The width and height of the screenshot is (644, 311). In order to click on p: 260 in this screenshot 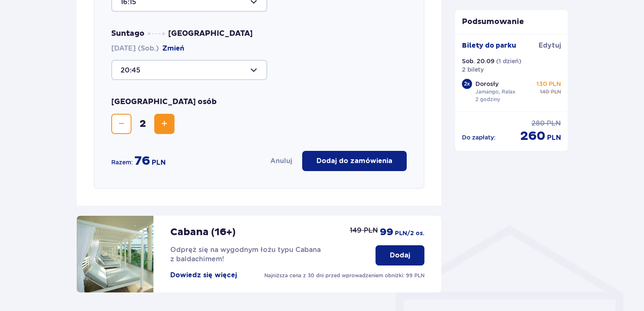, I will do `click(533, 136)`.